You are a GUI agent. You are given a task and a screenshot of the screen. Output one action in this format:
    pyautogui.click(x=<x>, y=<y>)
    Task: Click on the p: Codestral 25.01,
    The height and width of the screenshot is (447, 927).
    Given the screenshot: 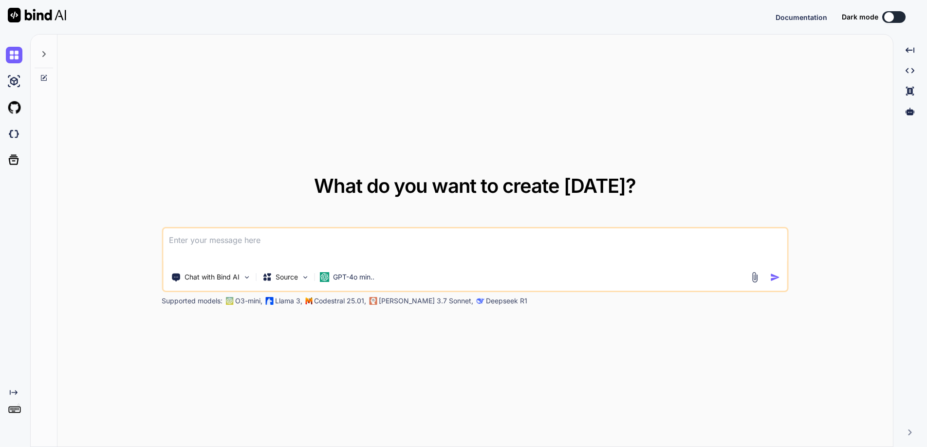 What is the action you would take?
    pyautogui.click(x=340, y=301)
    